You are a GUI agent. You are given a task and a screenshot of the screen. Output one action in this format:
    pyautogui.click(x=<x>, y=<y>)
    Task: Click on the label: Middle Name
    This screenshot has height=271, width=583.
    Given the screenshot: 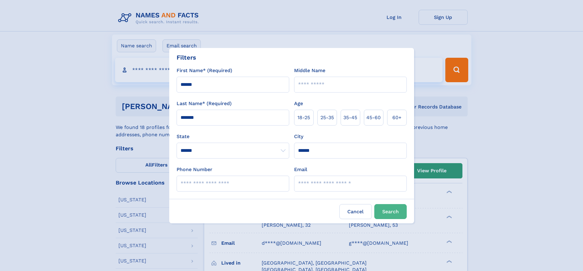 What is the action you would take?
    pyautogui.click(x=309, y=71)
    